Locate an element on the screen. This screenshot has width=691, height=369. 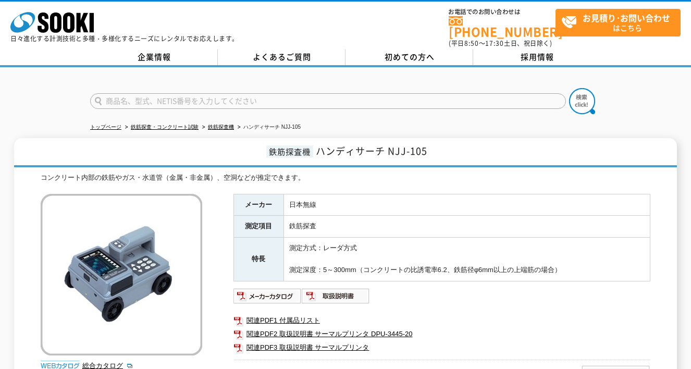
a: 関連PDF3 取扱説明書 サーマルプリンタ is located at coordinates (442, 347).